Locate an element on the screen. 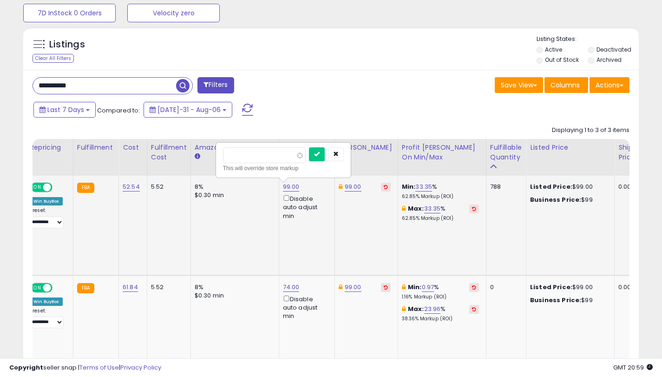 The image size is (662, 377). label: Deactivated is located at coordinates (614, 49).